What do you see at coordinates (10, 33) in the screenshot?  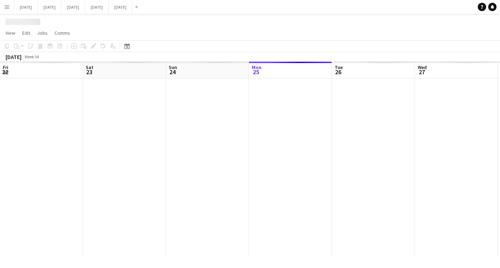 I see `a: View` at bounding box center [10, 33].